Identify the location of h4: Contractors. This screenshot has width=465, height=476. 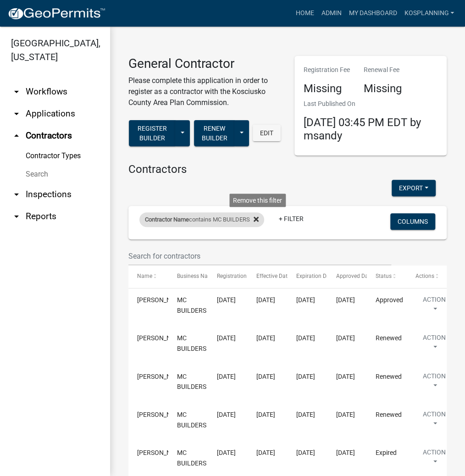
(287, 169).